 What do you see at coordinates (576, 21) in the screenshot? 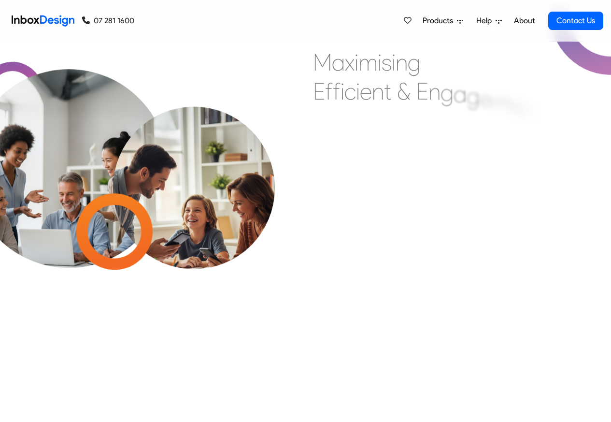
I see `a: Contact Us` at bounding box center [576, 21].